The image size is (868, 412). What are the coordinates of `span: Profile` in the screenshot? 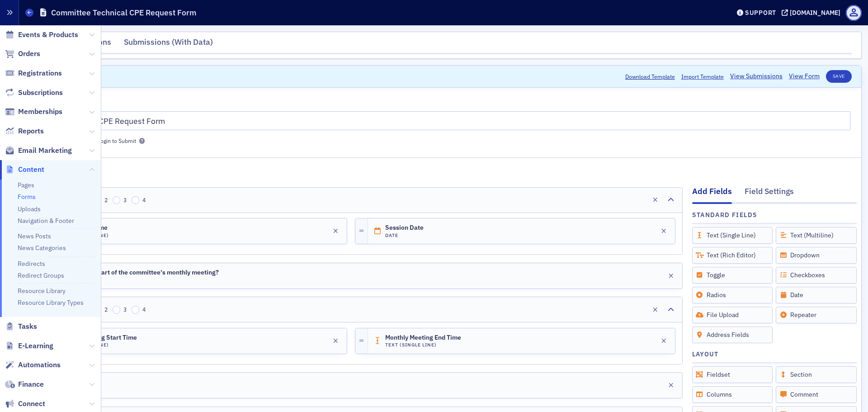 It's located at (854, 13).